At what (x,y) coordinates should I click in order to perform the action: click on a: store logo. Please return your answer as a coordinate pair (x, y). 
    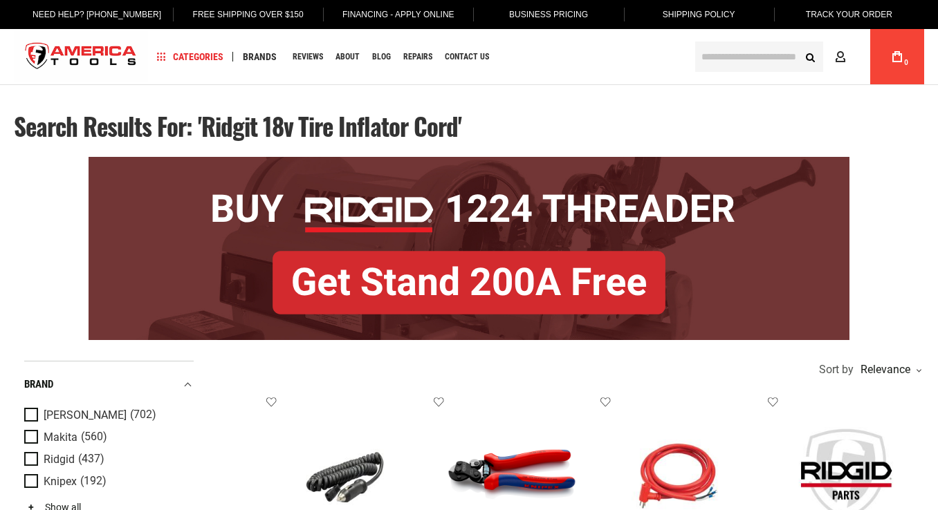
    Looking at the image, I should click on (81, 57).